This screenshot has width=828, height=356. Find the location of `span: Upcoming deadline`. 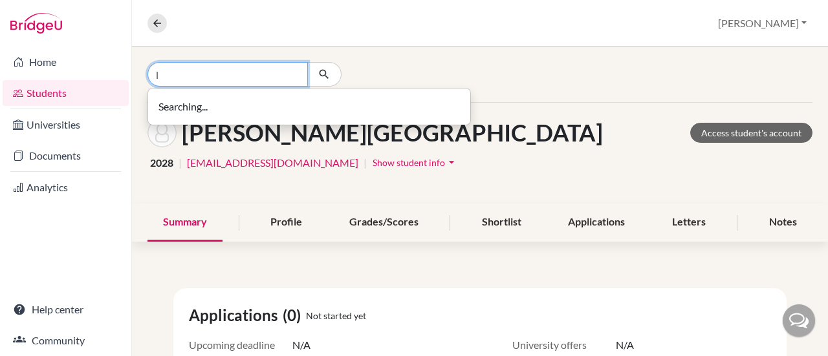

span: Upcoming deadline is located at coordinates (241, 345).